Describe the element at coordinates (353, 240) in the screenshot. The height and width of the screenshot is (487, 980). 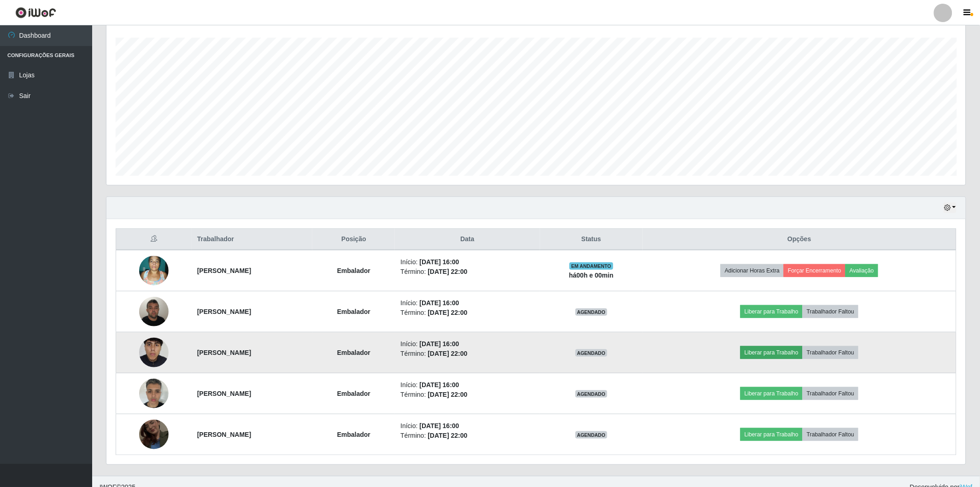
I see `th: Posição` at that location.